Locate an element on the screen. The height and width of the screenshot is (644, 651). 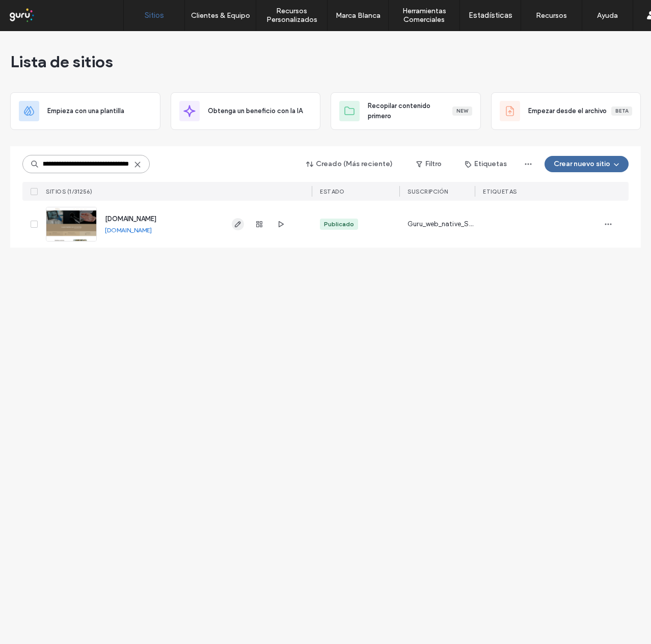
label: Recursos is located at coordinates (551, 15).